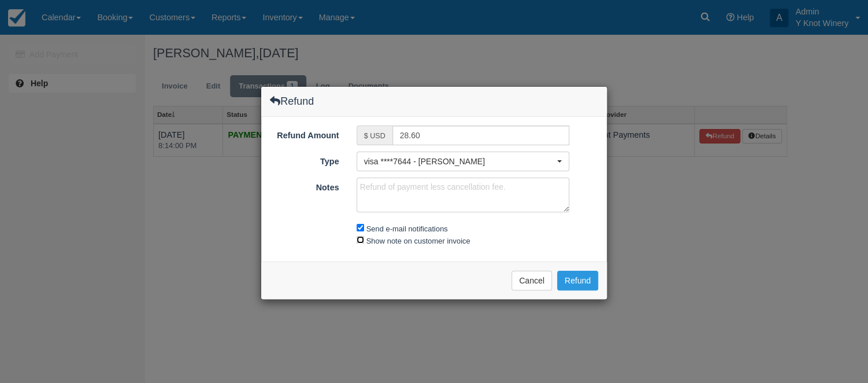  What do you see at coordinates (374, 136) in the screenshot?
I see `small: $ USD` at bounding box center [374, 136].